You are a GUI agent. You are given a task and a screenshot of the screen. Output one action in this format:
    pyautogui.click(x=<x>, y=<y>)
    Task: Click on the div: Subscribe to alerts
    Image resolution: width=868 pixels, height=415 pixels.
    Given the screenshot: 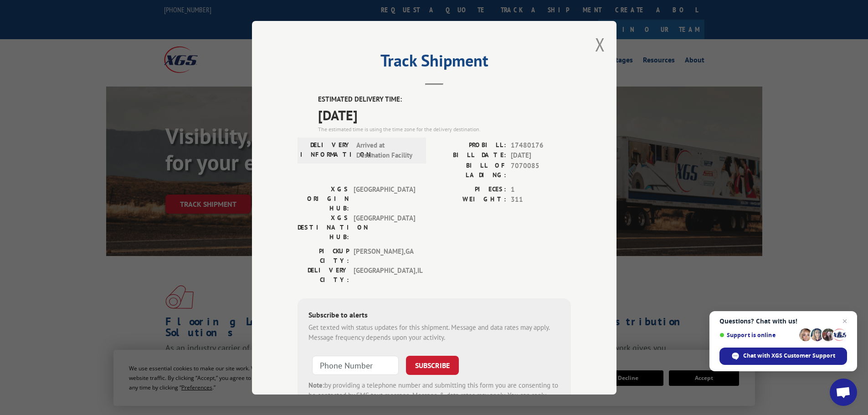 What is the action you would take?
    pyautogui.click(x=434, y=315)
    